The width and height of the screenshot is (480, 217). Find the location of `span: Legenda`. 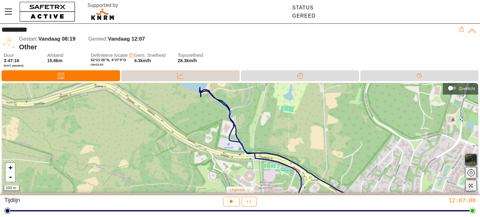

span: Legenda is located at coordinates (237, 190).